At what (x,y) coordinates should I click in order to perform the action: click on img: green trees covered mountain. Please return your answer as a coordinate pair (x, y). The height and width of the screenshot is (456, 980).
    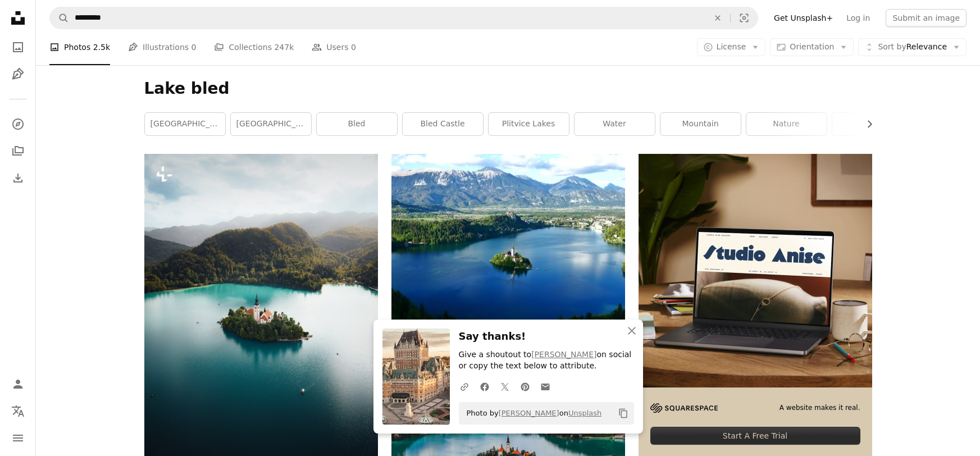
    Looking at the image, I should click on (508, 242).